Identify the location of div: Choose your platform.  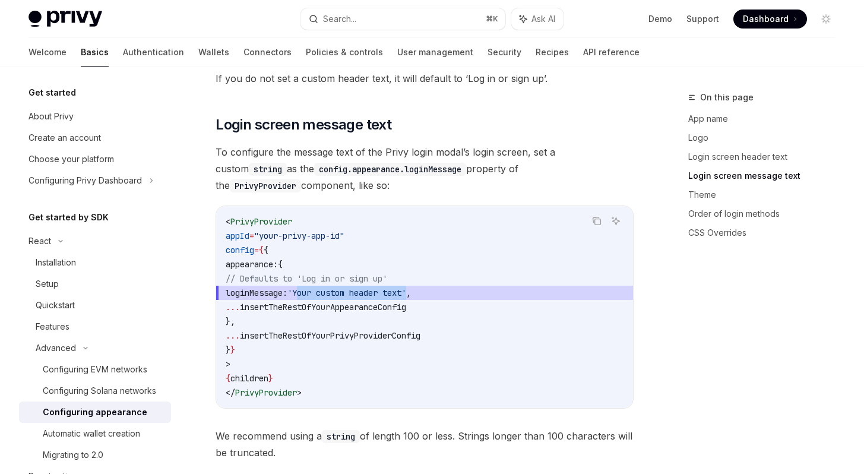
(71, 159).